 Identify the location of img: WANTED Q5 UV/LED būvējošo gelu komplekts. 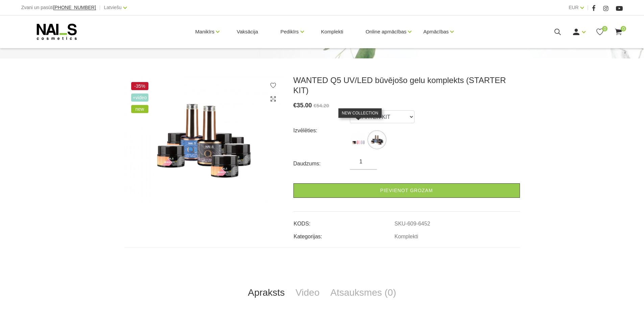
(204, 140).